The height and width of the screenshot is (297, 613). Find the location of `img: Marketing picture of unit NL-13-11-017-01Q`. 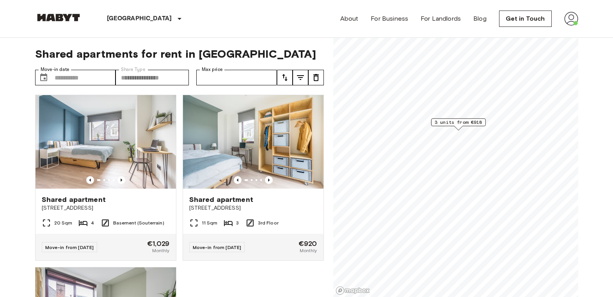

img: Marketing picture of unit NL-13-11-017-01Q is located at coordinates (253, 142).